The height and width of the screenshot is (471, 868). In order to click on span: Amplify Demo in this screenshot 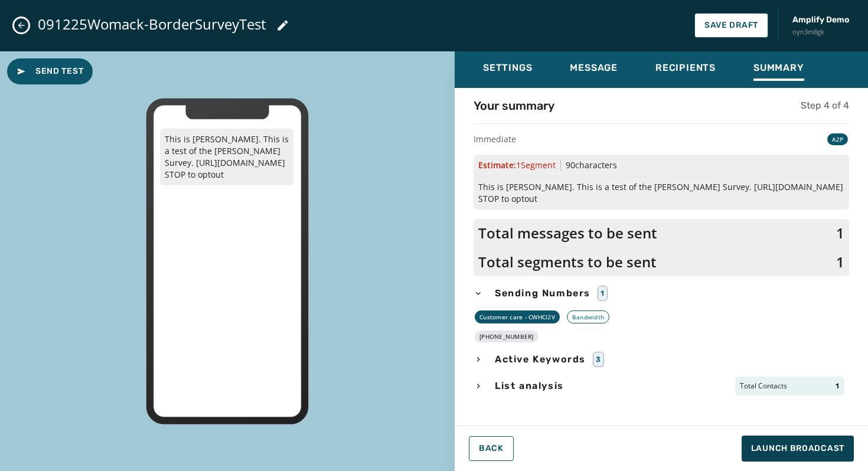, I will do `click(821, 20)`.